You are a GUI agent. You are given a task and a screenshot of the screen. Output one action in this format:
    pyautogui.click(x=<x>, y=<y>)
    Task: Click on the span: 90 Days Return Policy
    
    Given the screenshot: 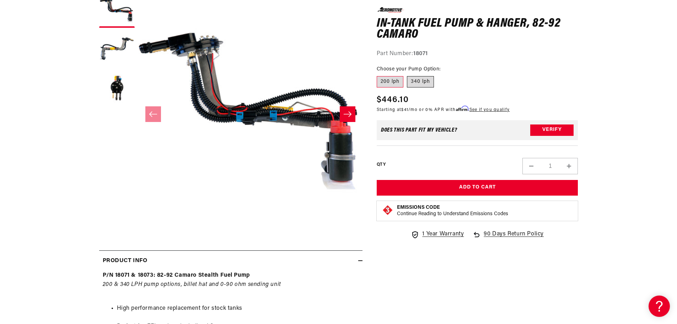 What is the action you would take?
    pyautogui.click(x=514, y=238)
    